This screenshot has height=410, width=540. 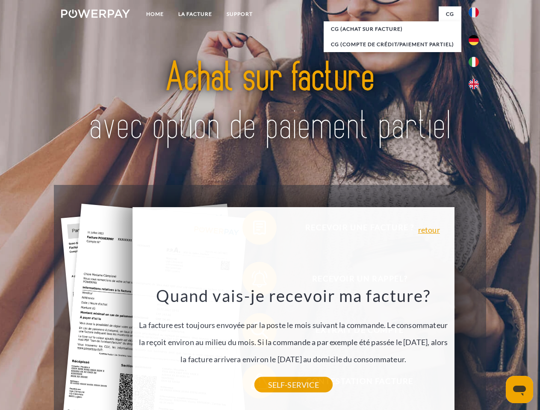 I want to click on a: retour, so click(x=429, y=230).